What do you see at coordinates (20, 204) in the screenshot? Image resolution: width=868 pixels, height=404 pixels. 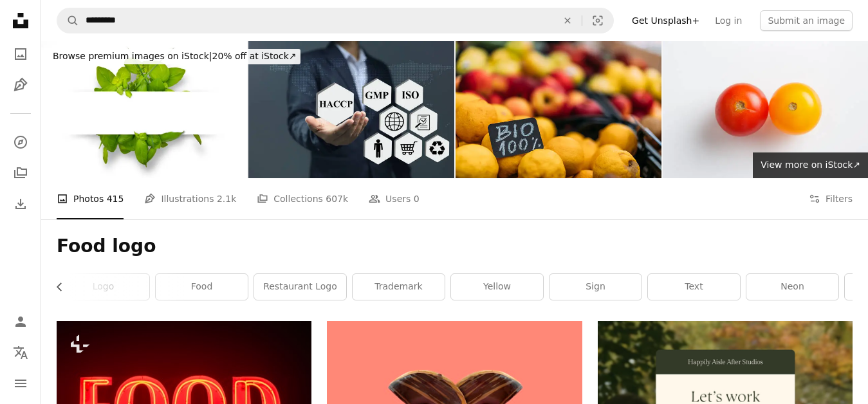 I see `a: Download History` at bounding box center [20, 204].